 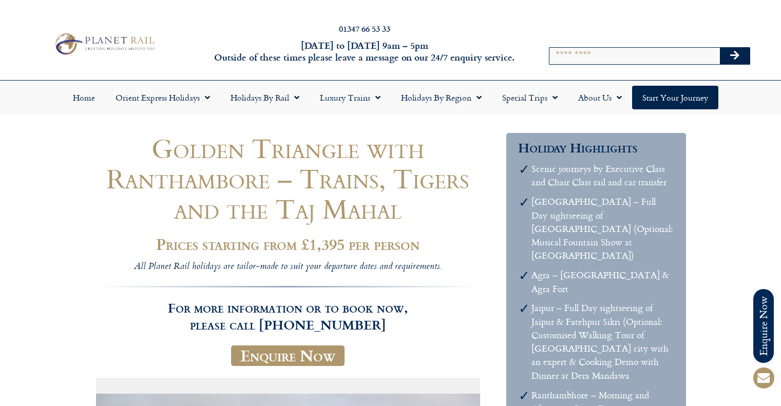 What do you see at coordinates (596, 147) in the screenshot?
I see `h3: Holiday Highlights` at bounding box center [596, 147].